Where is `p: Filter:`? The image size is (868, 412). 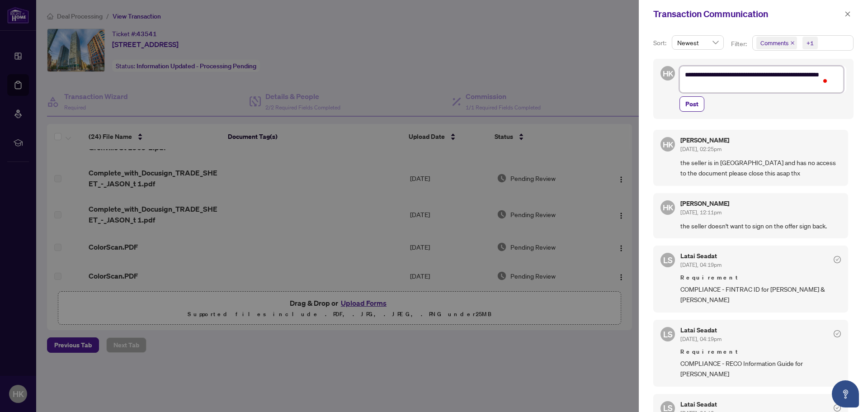
p: Filter: is located at coordinates (740, 44).